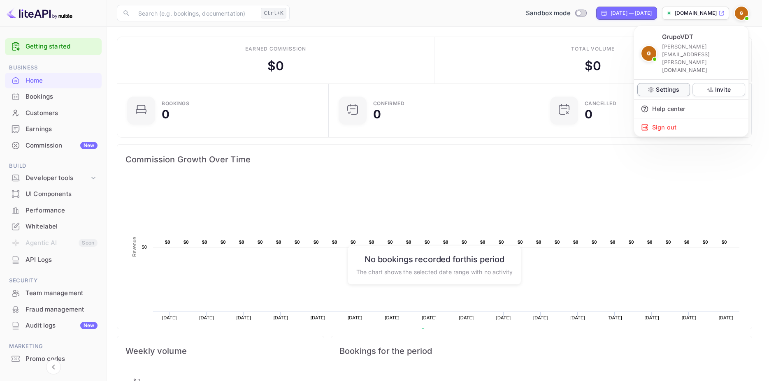 Image resolution: width=769 pixels, height=381 pixels. I want to click on img: GrupoVDT, so click(649, 53).